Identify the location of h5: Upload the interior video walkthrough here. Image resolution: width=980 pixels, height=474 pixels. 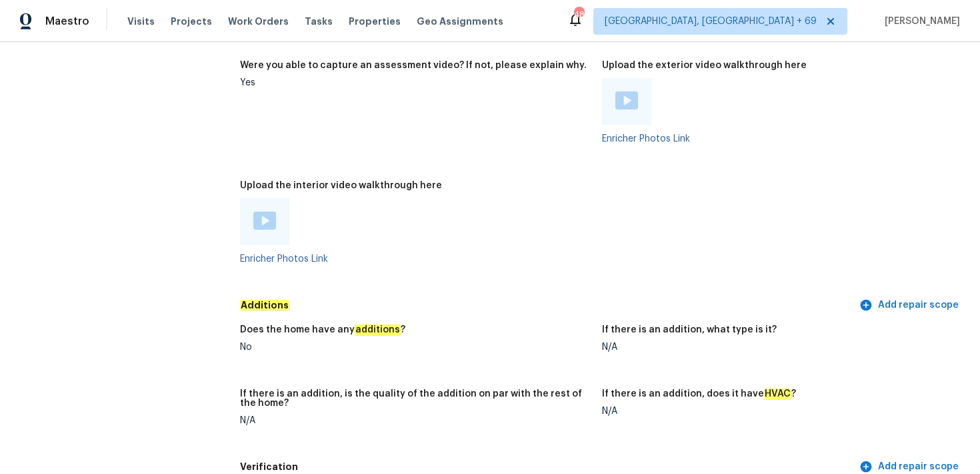
(341, 186).